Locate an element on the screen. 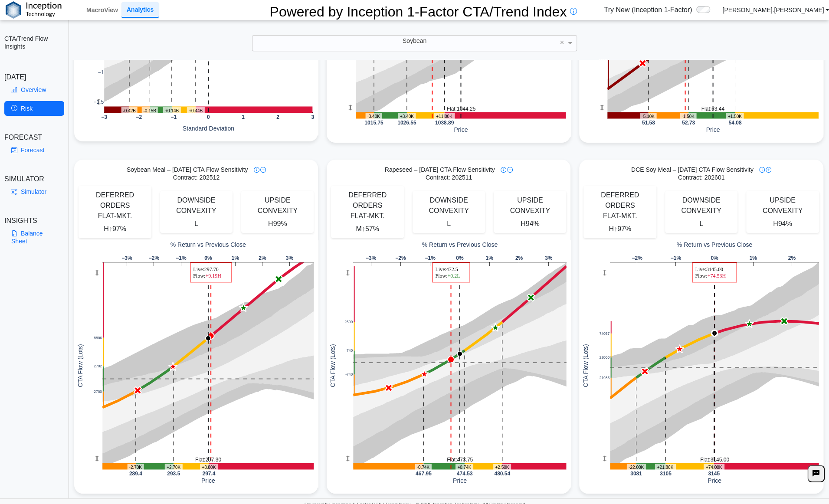 The width and height of the screenshot is (829, 504). div: INSIGHTS is located at coordinates (34, 220).